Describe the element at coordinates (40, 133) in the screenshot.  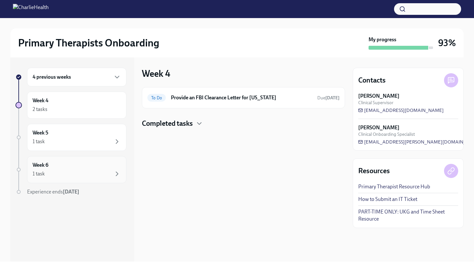
I see `h6: Week 5` at that location.